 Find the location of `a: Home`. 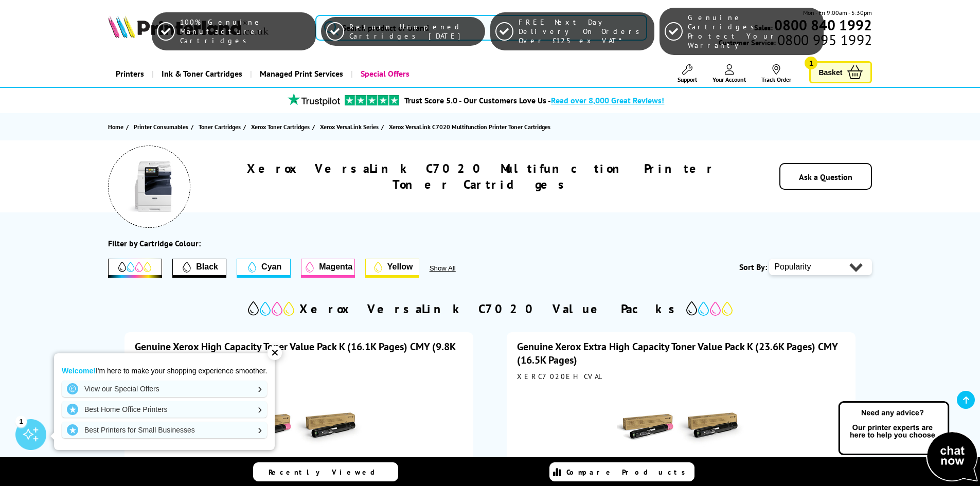

a: Home is located at coordinates (117, 127).